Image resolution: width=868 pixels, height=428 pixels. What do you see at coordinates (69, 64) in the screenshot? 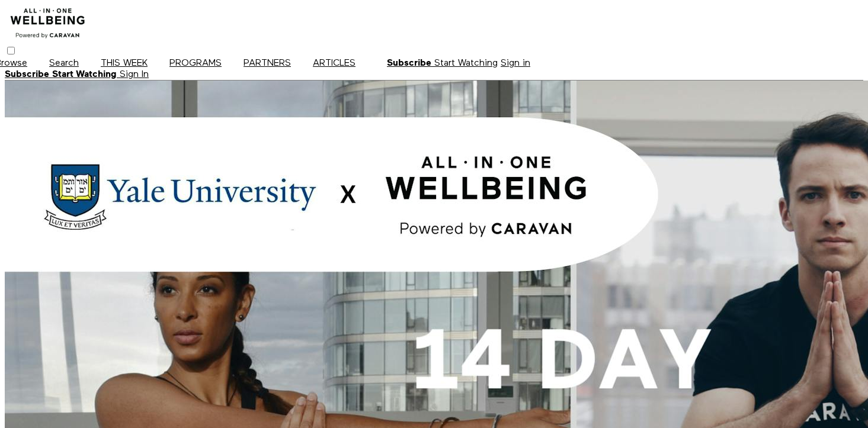
I see `a: Search` at bounding box center [69, 64].